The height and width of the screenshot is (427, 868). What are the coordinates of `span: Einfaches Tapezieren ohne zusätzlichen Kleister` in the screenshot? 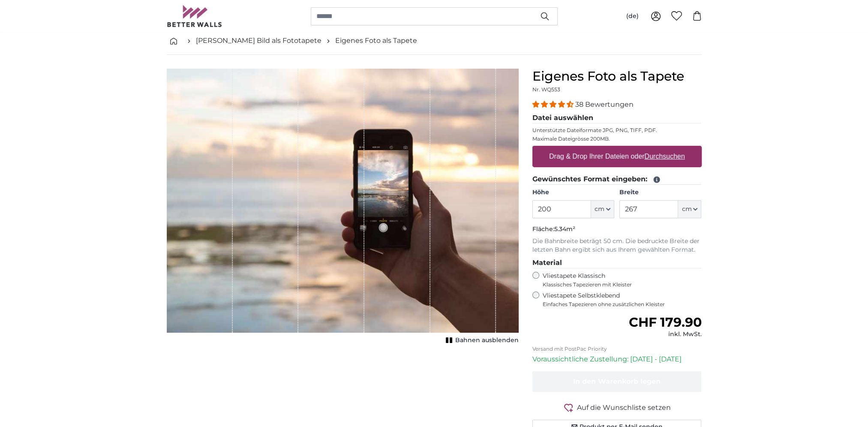 It's located at (622, 304).